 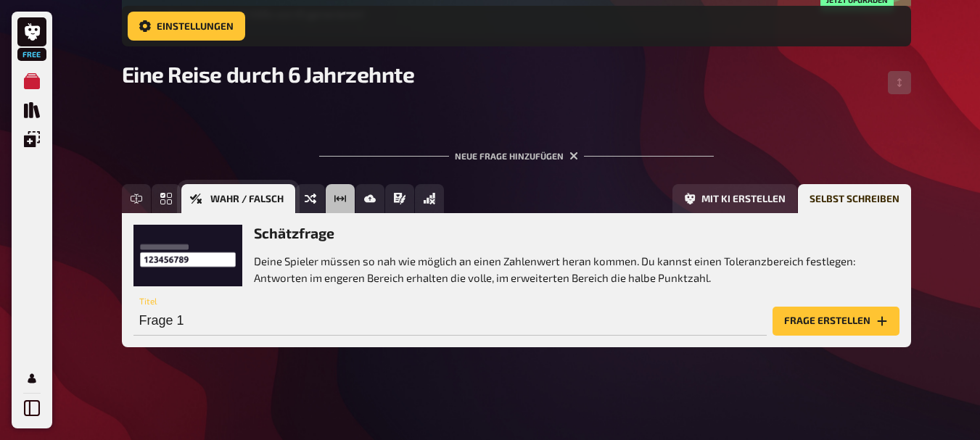 I want to click on span: Free, so click(x=32, y=54).